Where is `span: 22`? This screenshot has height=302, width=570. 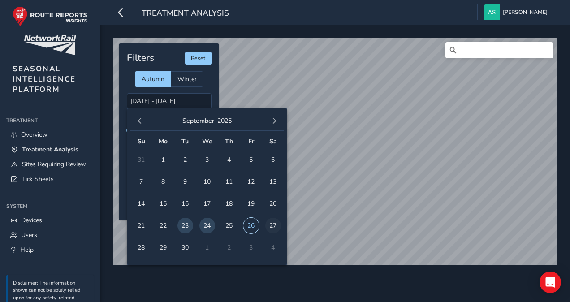
span: 22 is located at coordinates (163, 225).